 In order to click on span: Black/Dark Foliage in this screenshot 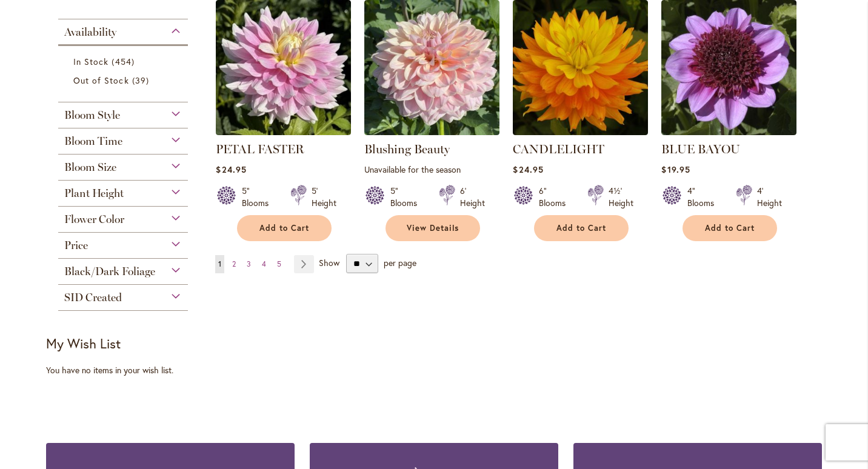, I will do `click(110, 272)`.